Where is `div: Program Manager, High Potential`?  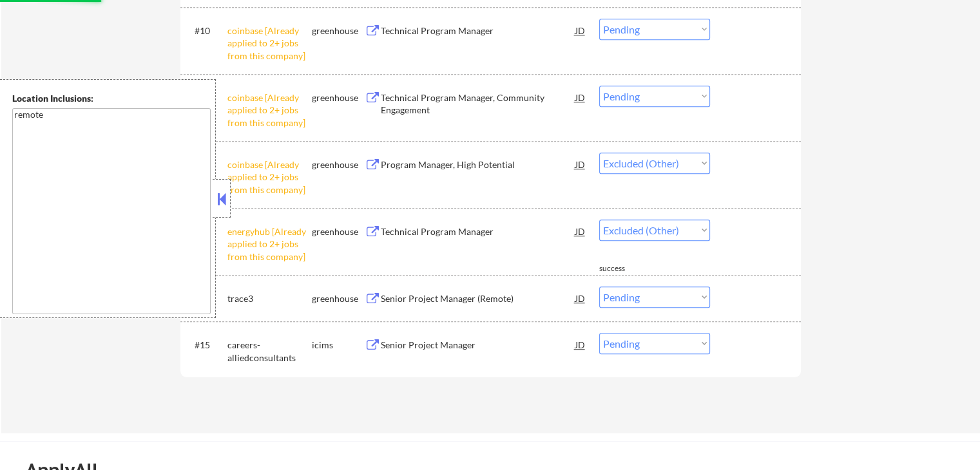
div: Program Manager, High Potential is located at coordinates (478, 165).